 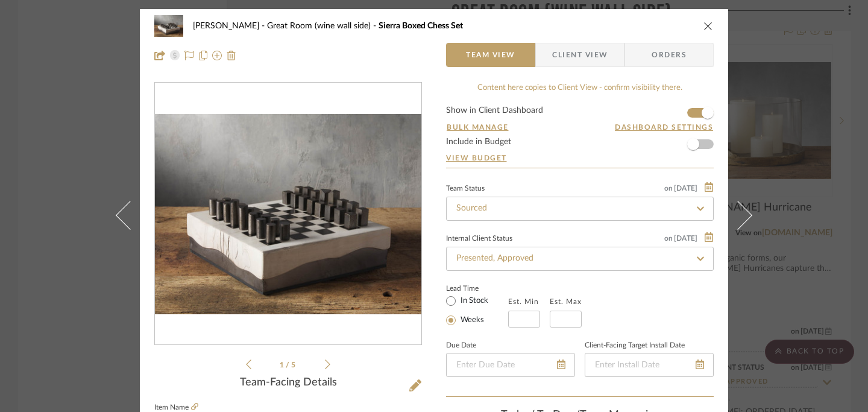 I want to click on span: 1, so click(x=283, y=365).